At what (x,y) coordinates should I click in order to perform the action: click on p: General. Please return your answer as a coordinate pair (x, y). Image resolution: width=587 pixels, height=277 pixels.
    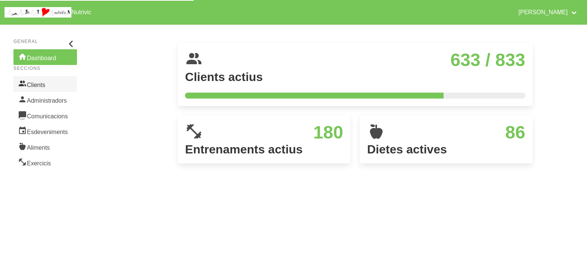
    Looking at the image, I should click on (45, 41).